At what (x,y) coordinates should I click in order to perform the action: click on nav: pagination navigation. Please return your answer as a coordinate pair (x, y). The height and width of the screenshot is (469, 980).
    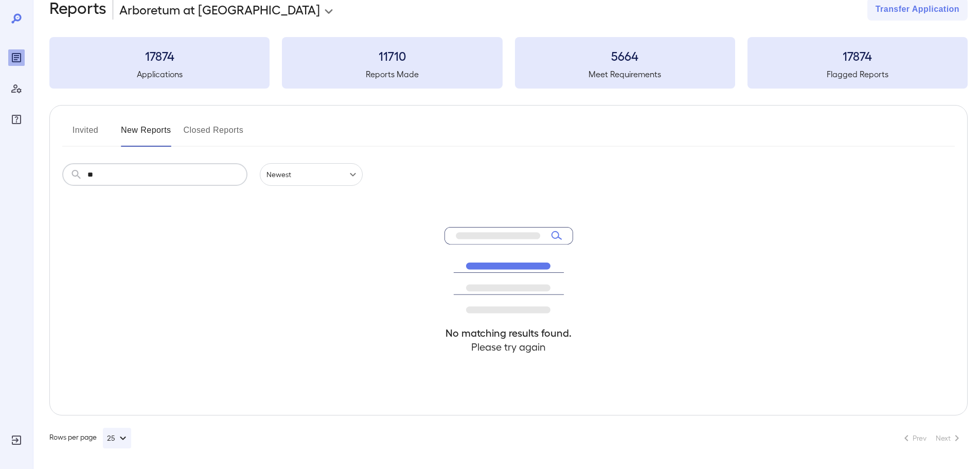
    Looking at the image, I should click on (931, 438).